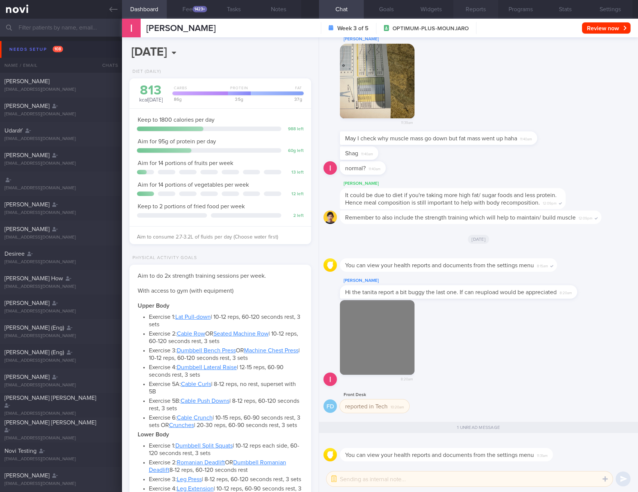  Describe the element at coordinates (330, 406) in the screenshot. I see `div: FD` at that location.